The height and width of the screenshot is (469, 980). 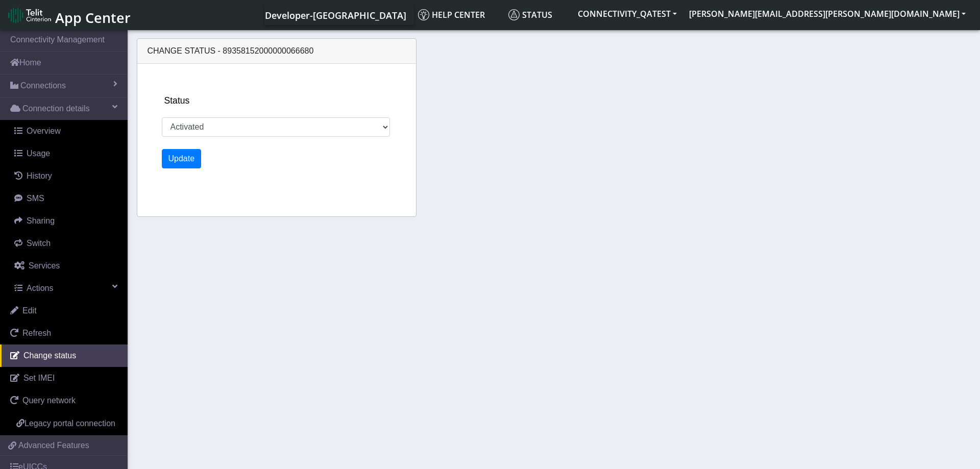 I want to click on span: Connection details, so click(x=56, y=109).